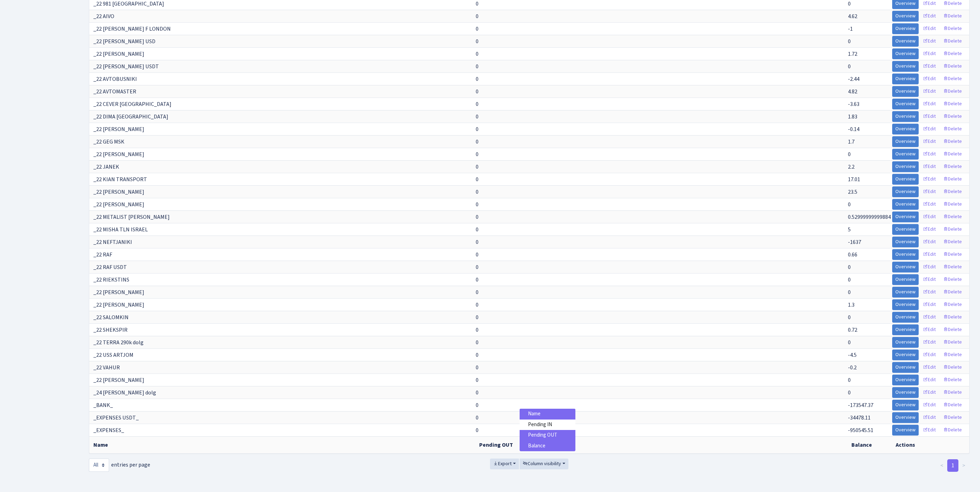  What do you see at coordinates (99, 465) in the screenshot?
I see `select: entries per page` at bounding box center [99, 465].